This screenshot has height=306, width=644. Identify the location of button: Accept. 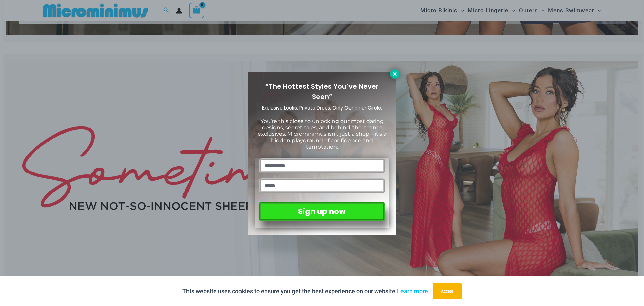
(447, 291).